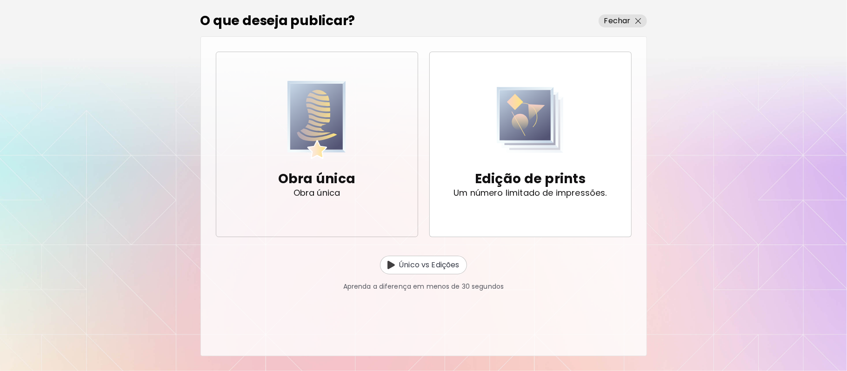  What do you see at coordinates (429, 265) in the screenshot?
I see `p: Único vs Edições` at bounding box center [429, 265].